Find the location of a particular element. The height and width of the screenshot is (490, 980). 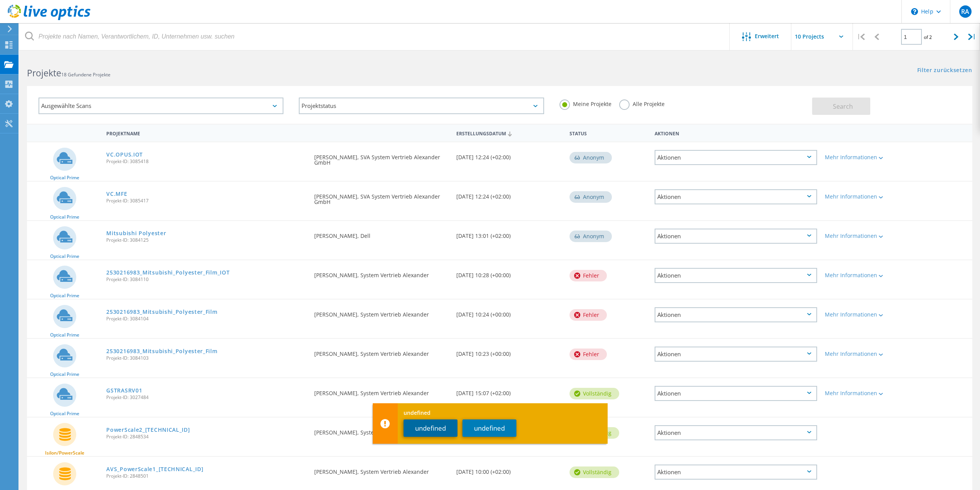

span: undefined is located at coordinates (502, 413).